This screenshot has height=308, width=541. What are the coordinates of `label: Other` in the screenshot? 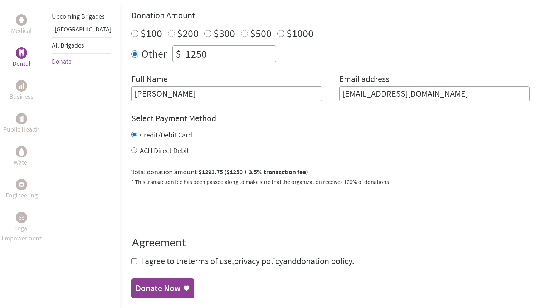 It's located at (154, 54).